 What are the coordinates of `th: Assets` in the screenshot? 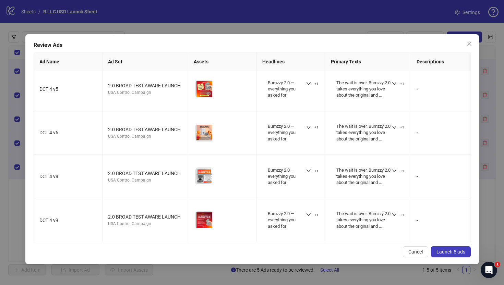 It's located at (223, 62).